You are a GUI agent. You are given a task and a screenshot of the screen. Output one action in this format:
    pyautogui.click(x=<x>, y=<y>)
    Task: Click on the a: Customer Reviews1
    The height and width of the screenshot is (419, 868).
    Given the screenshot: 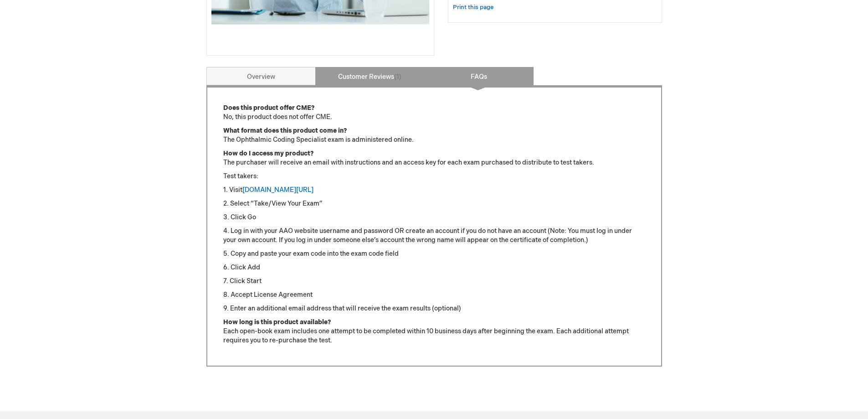 What is the action you would take?
    pyautogui.click(x=370, y=76)
    